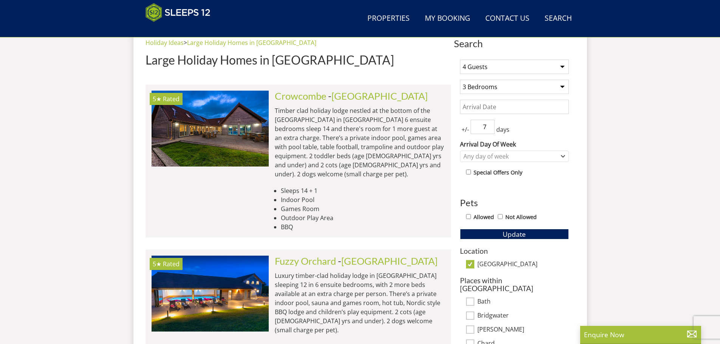  I want to click on a: My Booking, so click(448, 19).